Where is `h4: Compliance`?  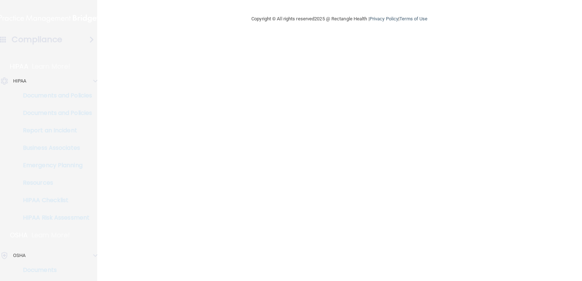 h4: Compliance is located at coordinates (37, 40).